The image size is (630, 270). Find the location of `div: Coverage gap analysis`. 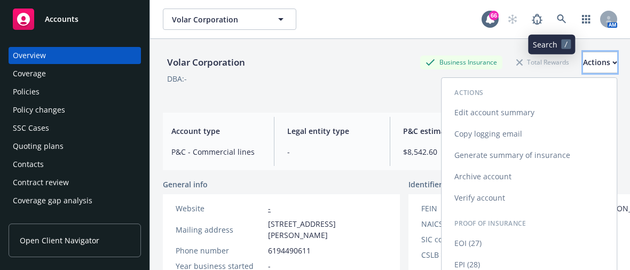

div: Coverage gap analysis is located at coordinates (52, 201).